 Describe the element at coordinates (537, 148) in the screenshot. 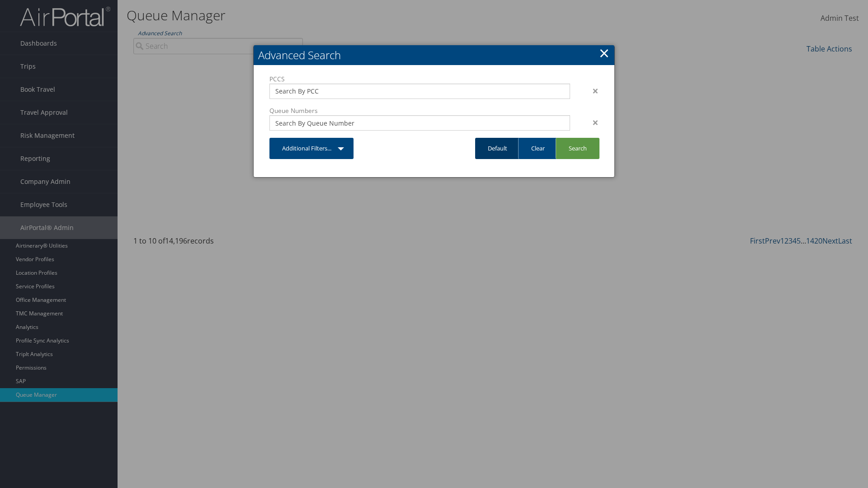

I see `a: Clear` at that location.